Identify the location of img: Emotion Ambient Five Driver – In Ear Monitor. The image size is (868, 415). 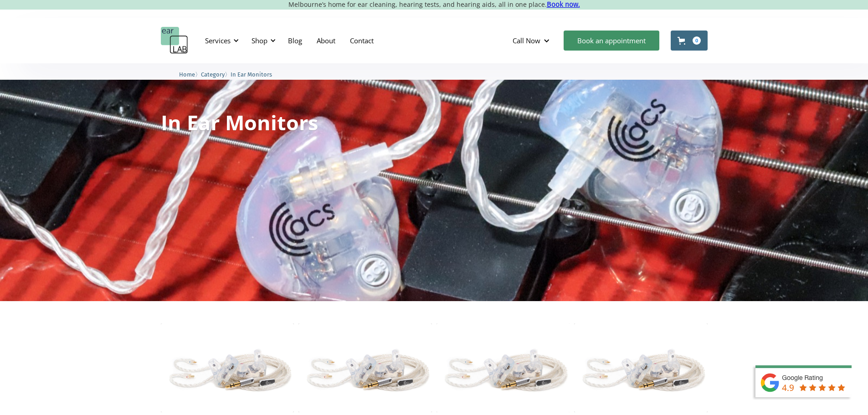
(227, 367).